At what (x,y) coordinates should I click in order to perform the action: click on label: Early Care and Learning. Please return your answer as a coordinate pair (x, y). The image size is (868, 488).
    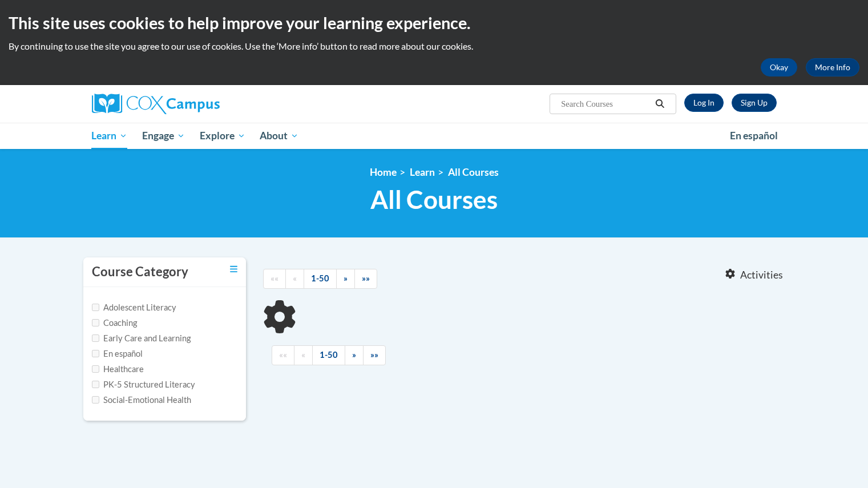
    Looking at the image, I should click on (141, 338).